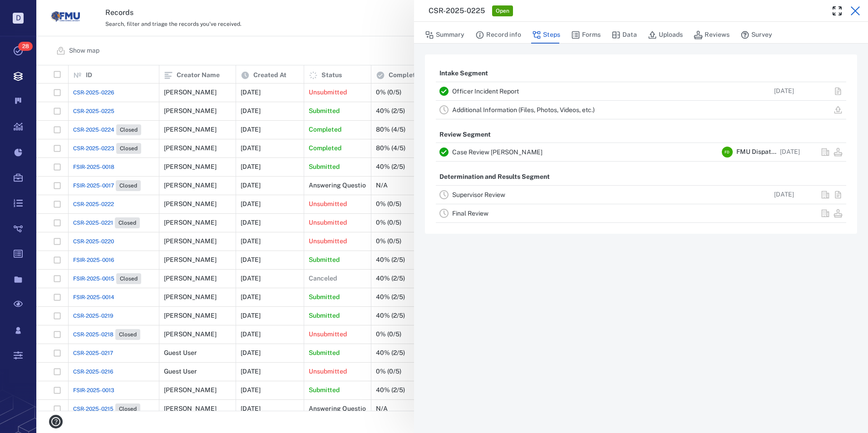 This screenshot has width=868, height=433. What do you see at coordinates (25, 46) in the screenshot?
I see `span: 28` at bounding box center [25, 46].